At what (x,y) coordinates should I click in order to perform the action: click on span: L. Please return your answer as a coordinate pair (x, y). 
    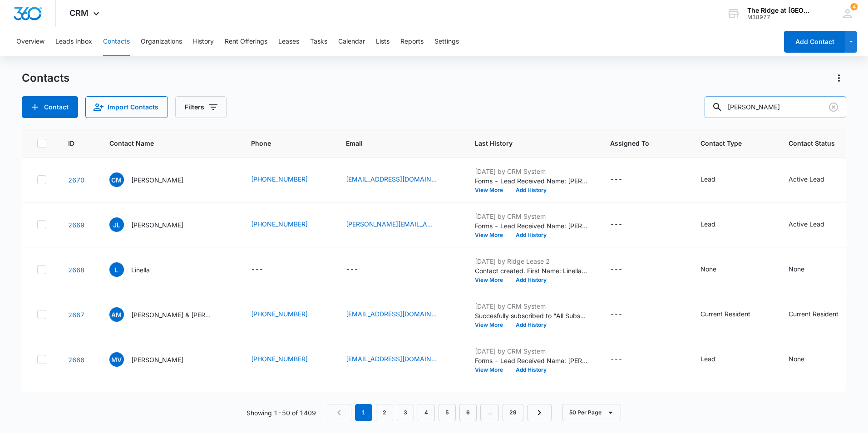
    Looking at the image, I should click on (117, 270).